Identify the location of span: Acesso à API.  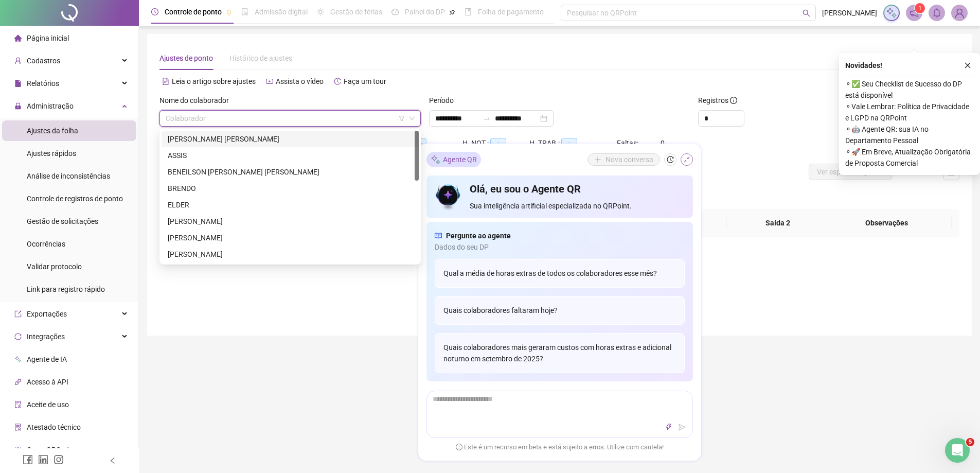
(48, 382).